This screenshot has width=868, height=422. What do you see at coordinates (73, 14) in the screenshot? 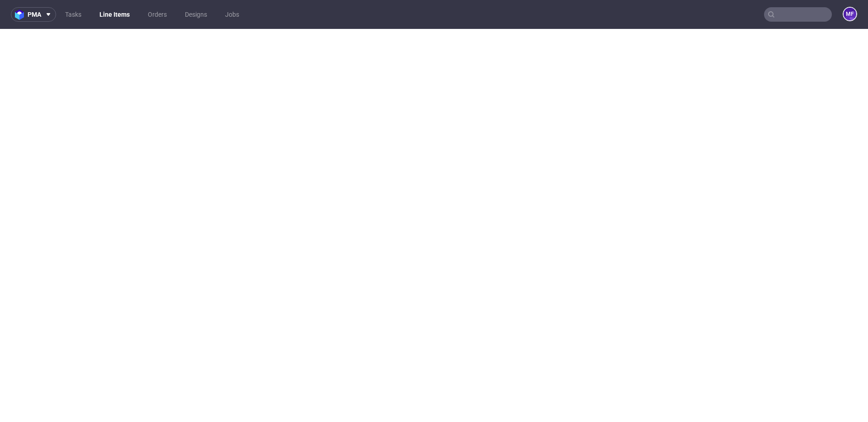
I see `a: Tasks` at bounding box center [73, 14].